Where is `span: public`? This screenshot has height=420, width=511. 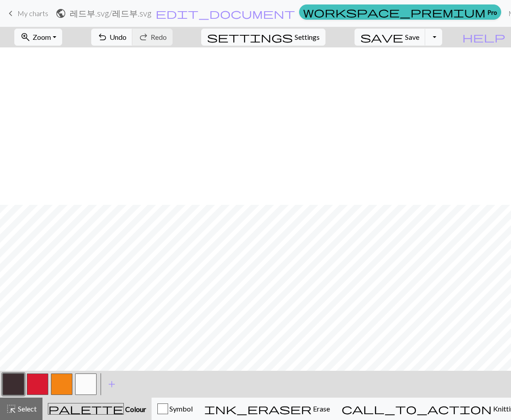 span: public is located at coordinates (61, 14).